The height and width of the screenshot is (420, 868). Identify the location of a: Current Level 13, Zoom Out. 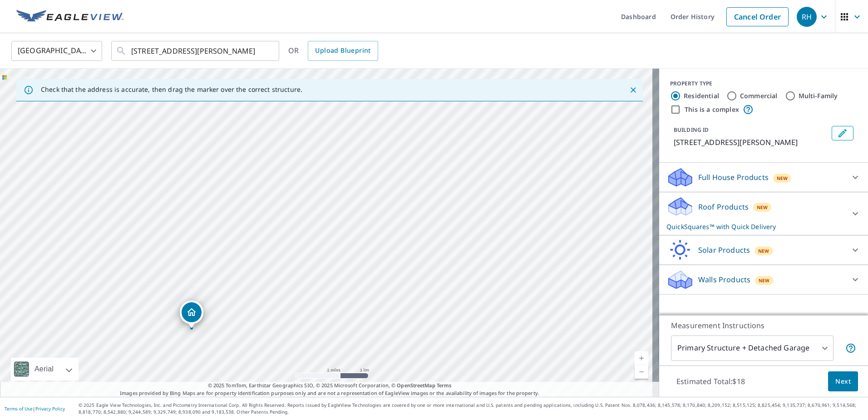
(642, 372).